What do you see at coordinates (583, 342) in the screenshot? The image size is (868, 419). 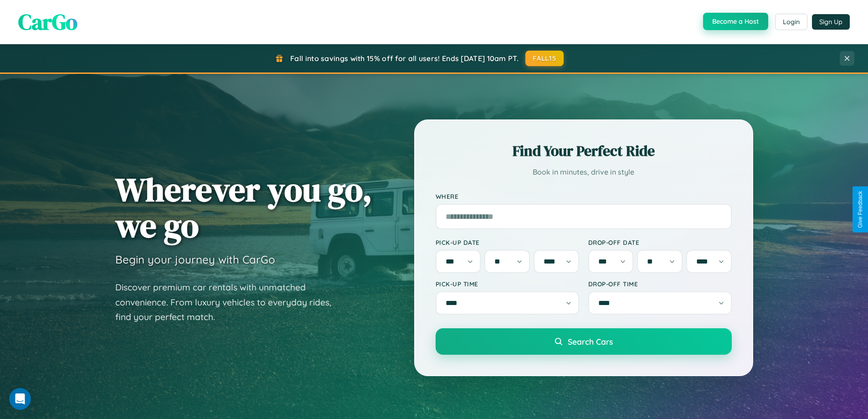 I see `button: Search Cars` at bounding box center [583, 342].